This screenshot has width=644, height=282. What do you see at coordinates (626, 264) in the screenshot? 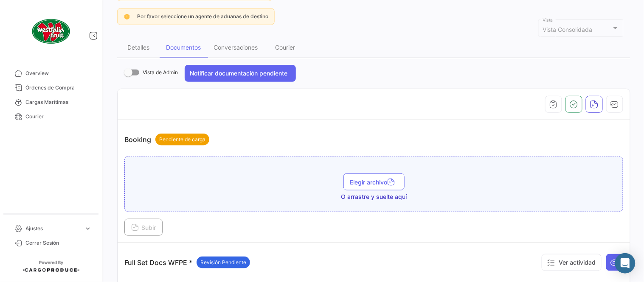
I see `div: Open Intercom Messenger` at bounding box center [626, 264].